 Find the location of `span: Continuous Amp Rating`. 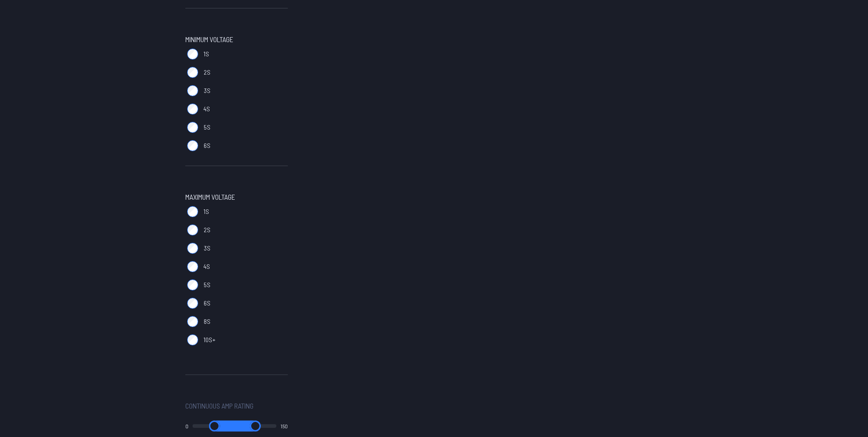

span: Continuous Amp Rating is located at coordinates (219, 406).